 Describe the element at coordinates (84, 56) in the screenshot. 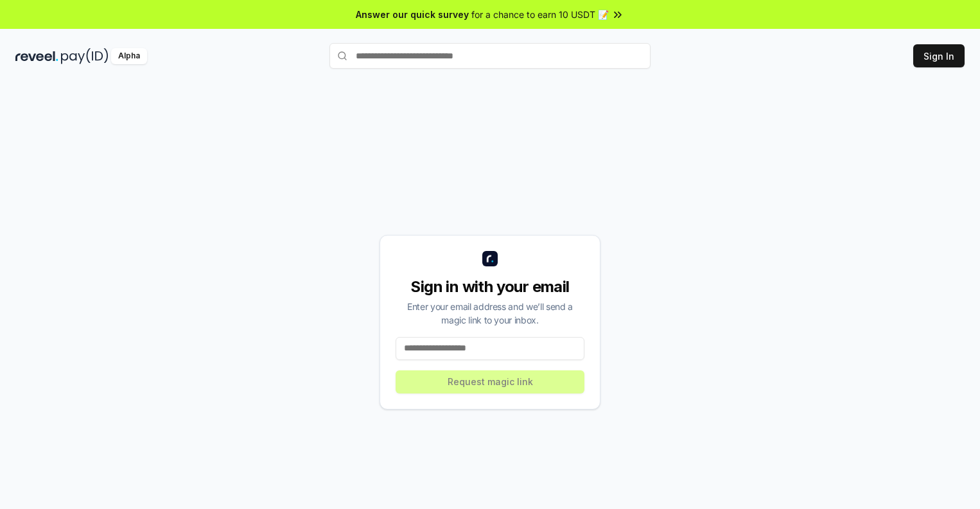

I see `img: pay_id` at that location.